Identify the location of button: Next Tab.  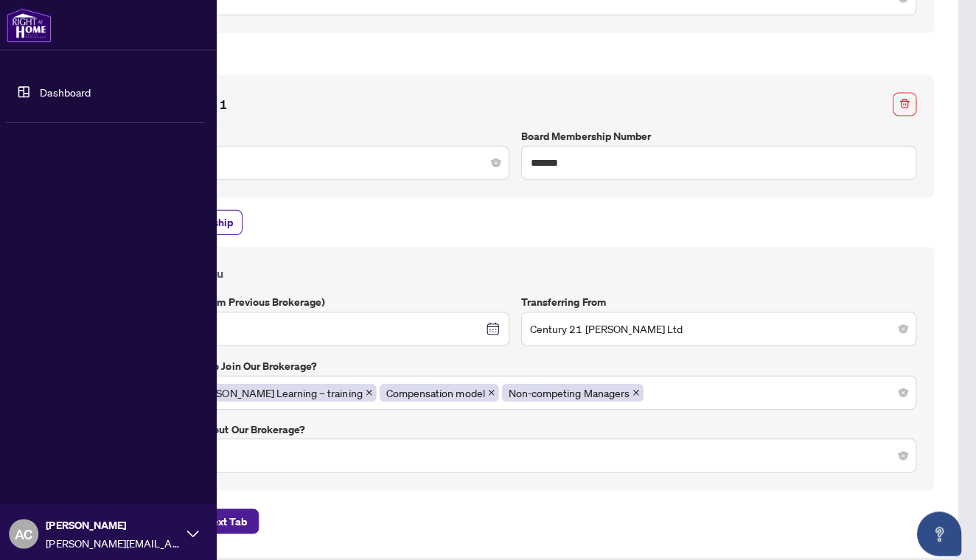
(230, 518).